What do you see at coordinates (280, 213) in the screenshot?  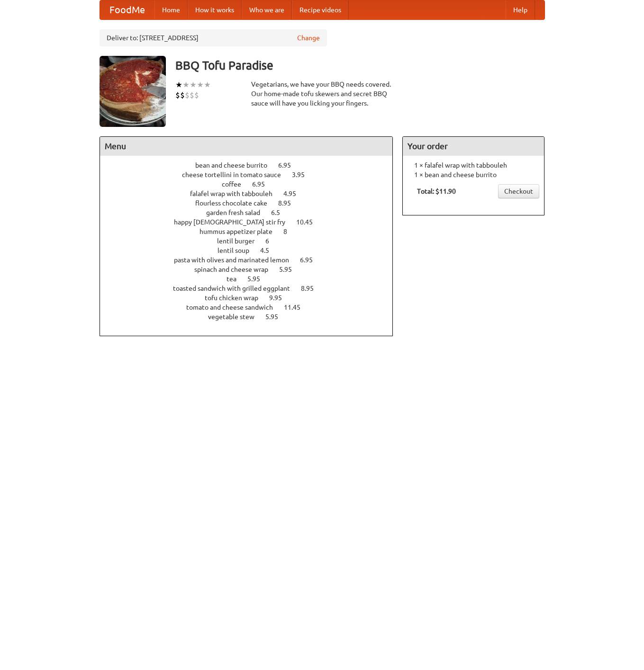 I see `span: 6.5` at bounding box center [280, 213].